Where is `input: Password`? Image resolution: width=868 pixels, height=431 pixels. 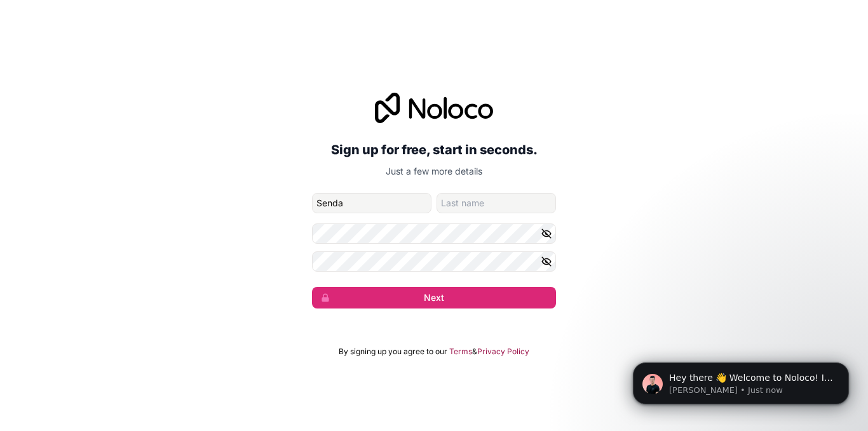
input: Password is located at coordinates (434, 234).